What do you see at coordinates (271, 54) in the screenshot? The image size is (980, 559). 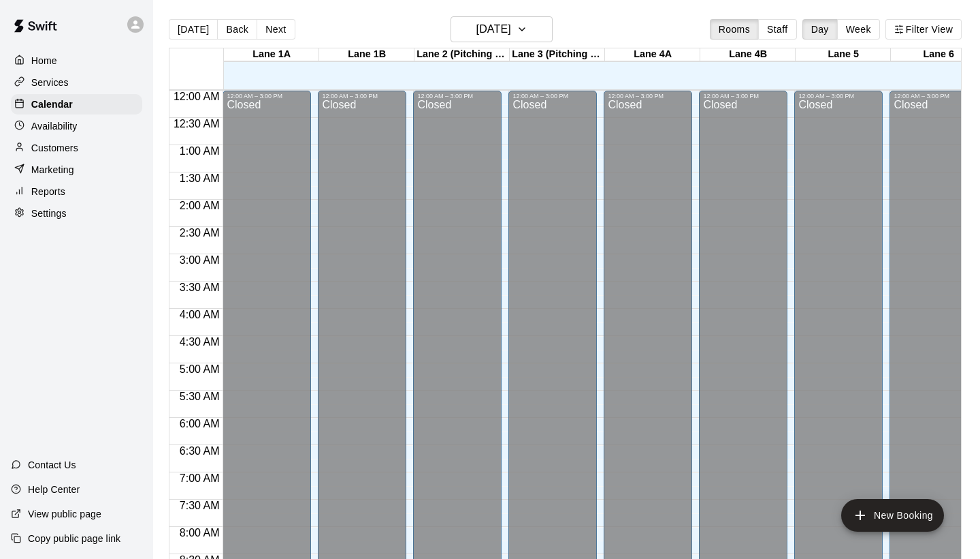 I see `div: Lane 1A` at bounding box center [271, 54].